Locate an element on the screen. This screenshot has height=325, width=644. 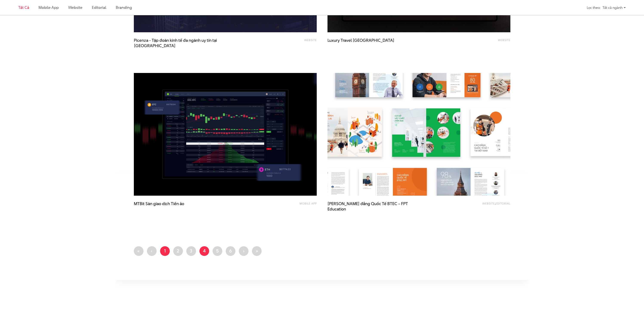
span: BTEC is located at coordinates (393, 204).